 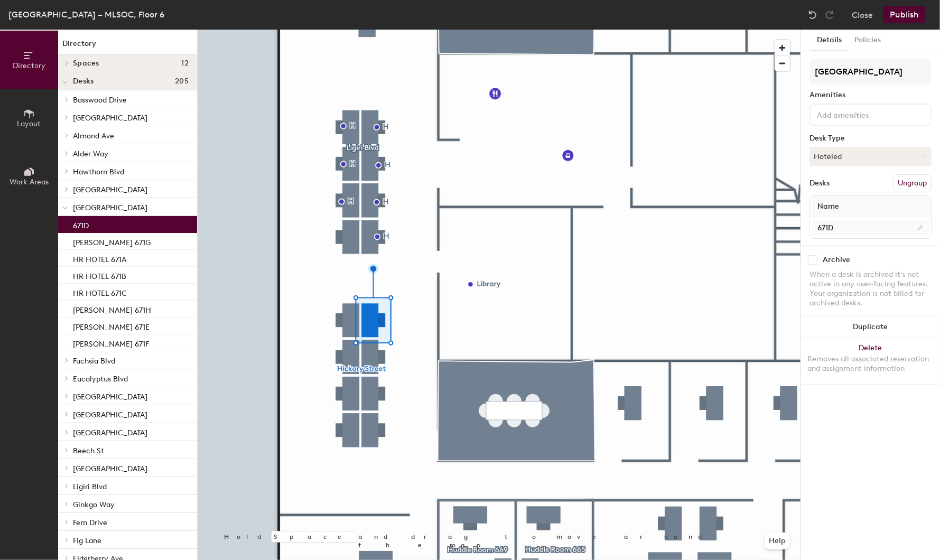 I want to click on button: Hoteled, so click(x=870, y=157).